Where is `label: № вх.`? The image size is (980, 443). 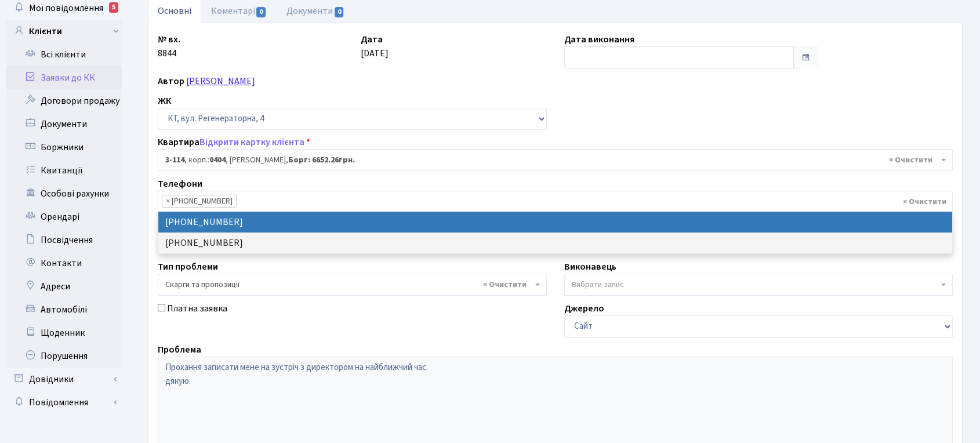
label: № вх. is located at coordinates (169, 39).